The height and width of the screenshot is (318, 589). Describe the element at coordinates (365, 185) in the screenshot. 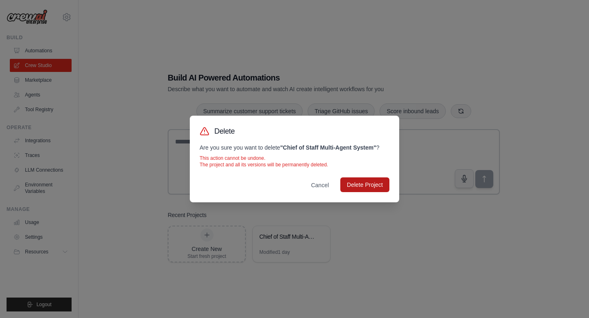

I see `button: Delete Project` at that location.